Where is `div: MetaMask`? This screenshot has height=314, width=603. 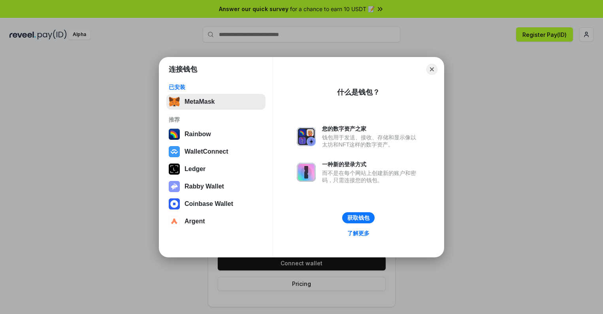 div: MetaMask is located at coordinates (200, 102).